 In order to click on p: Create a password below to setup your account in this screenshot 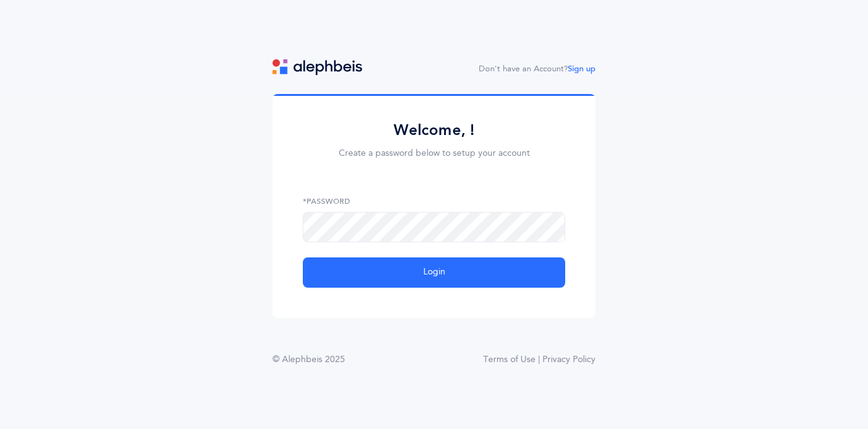, I will do `click(434, 154)`.